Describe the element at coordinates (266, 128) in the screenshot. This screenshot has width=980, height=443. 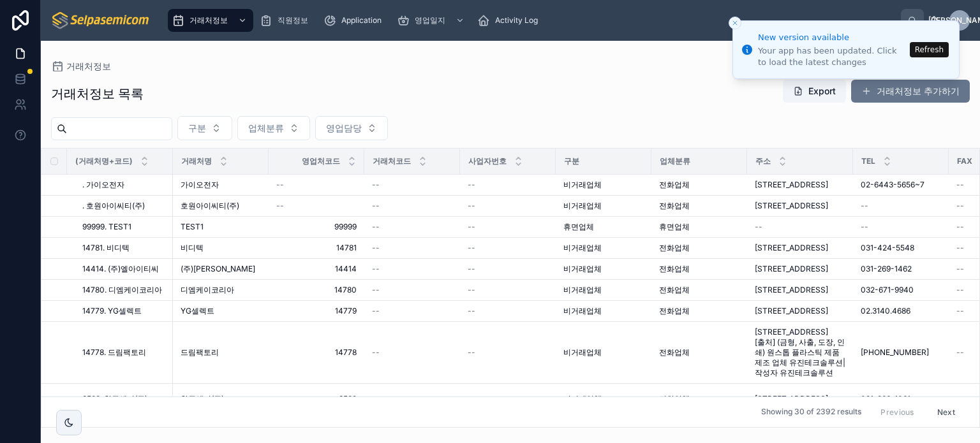
I see `span: 업체분류` at that location.